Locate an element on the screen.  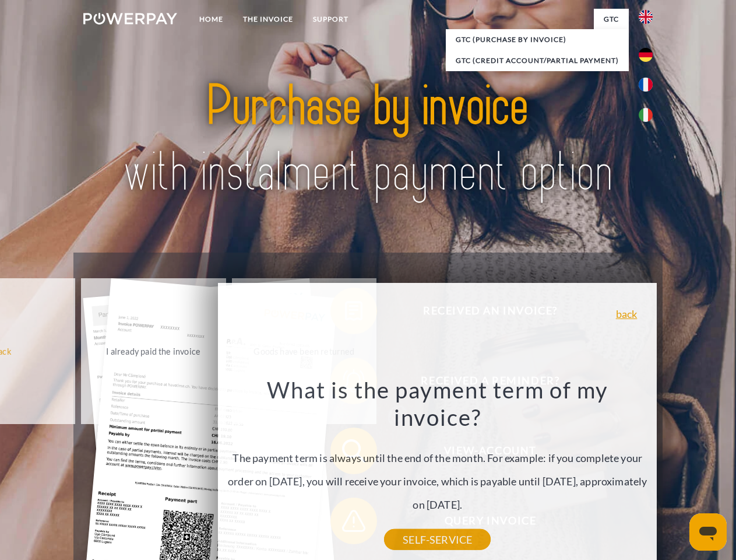
a: GTC is located at coordinates (611, 19).